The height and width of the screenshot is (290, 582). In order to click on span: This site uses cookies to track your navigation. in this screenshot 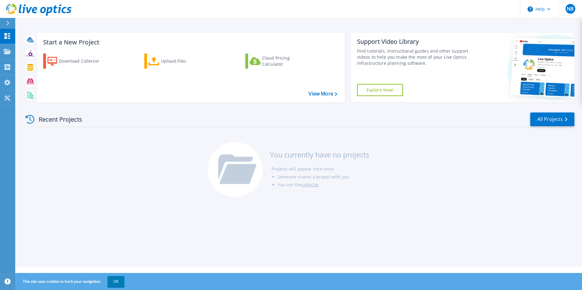, I will do `click(71, 282)`.